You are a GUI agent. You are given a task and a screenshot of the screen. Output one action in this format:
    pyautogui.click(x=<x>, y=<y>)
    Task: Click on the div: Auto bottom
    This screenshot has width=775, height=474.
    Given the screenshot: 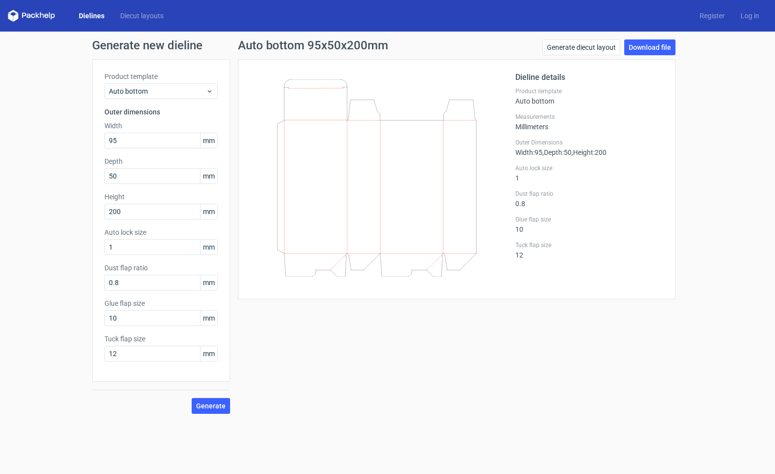 What is the action you would take?
    pyautogui.click(x=589, y=96)
    